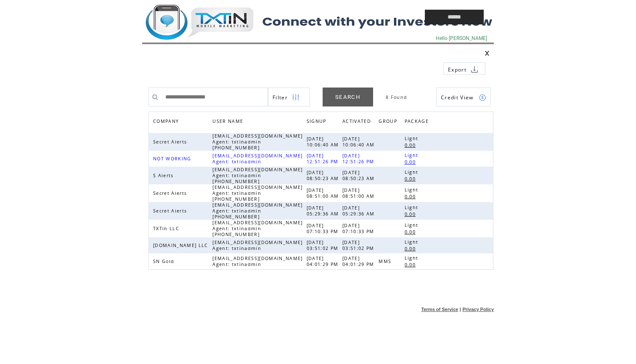 Image resolution: width=636 pixels, height=364 pixels. What do you see at coordinates (390, 122) in the screenshot?
I see `a: GROUP` at bounding box center [390, 122].